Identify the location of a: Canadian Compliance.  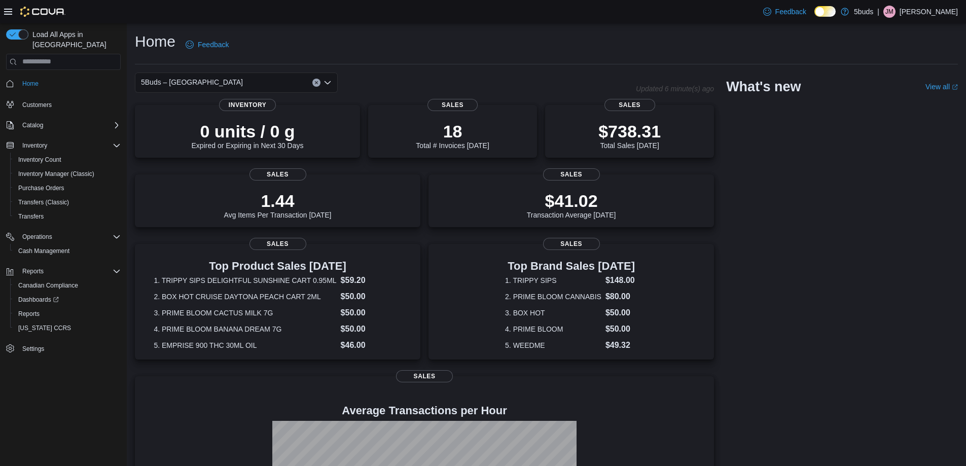
(48, 285).